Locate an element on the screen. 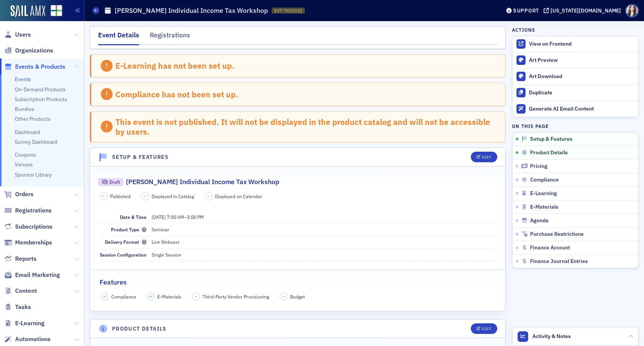 This screenshot has width=644, height=346. a: Memberships is located at coordinates (28, 243).